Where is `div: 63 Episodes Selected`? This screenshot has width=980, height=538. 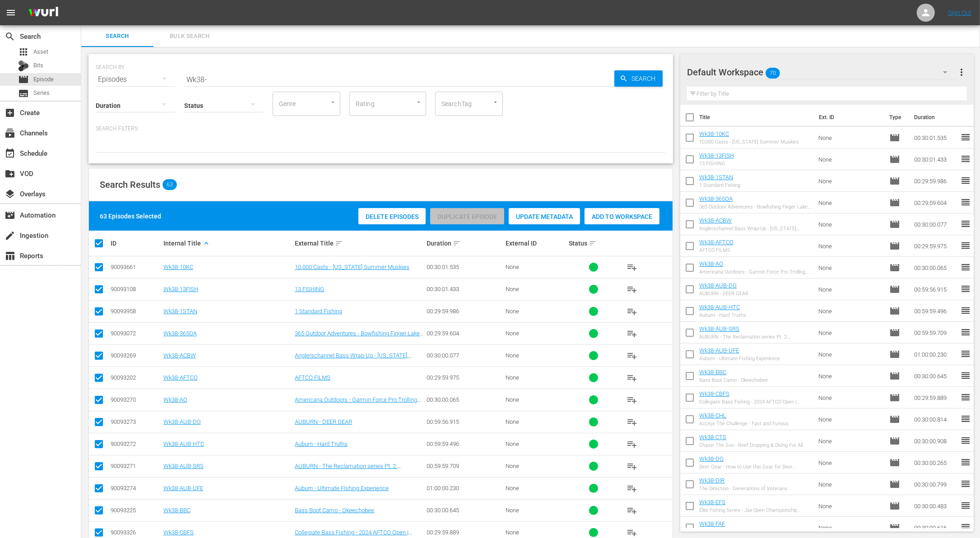 div: 63 Episodes Selected is located at coordinates (130, 216).